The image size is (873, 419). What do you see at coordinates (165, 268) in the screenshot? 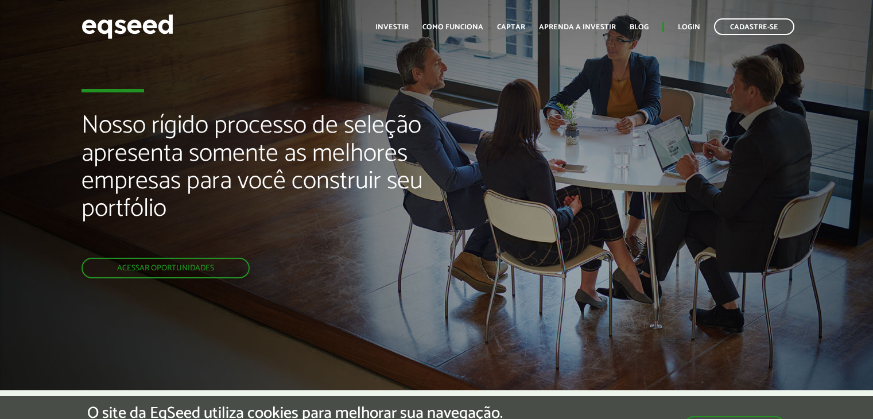
I see `a: Acessar oportunidades` at bounding box center [165, 268].